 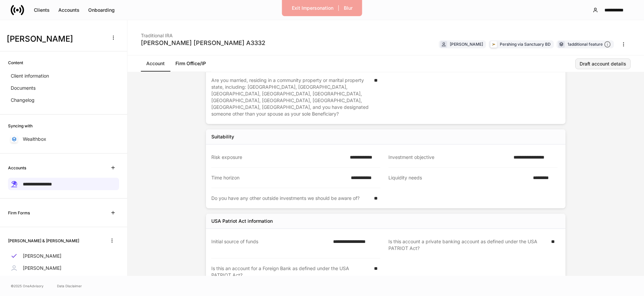 What do you see at coordinates (69, 10) in the screenshot?
I see `button: Accounts` at bounding box center [69, 10].